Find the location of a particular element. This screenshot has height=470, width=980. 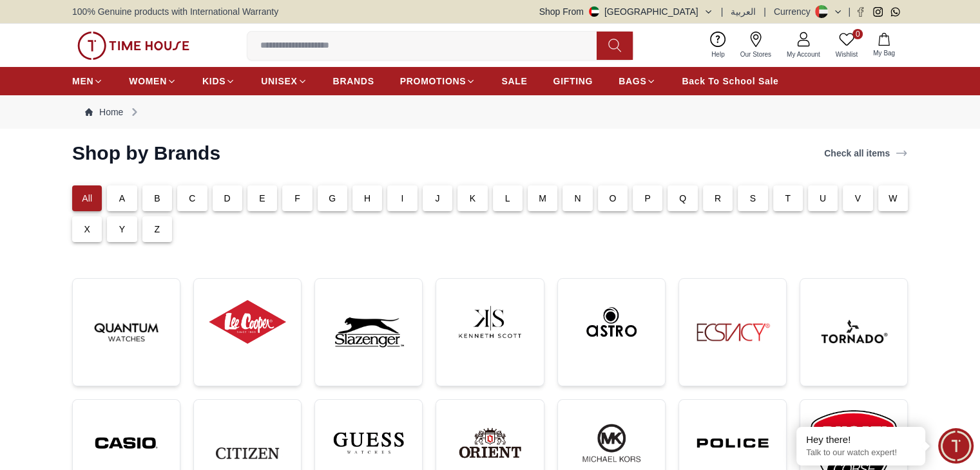

a: BRANDS is located at coordinates (354, 82).